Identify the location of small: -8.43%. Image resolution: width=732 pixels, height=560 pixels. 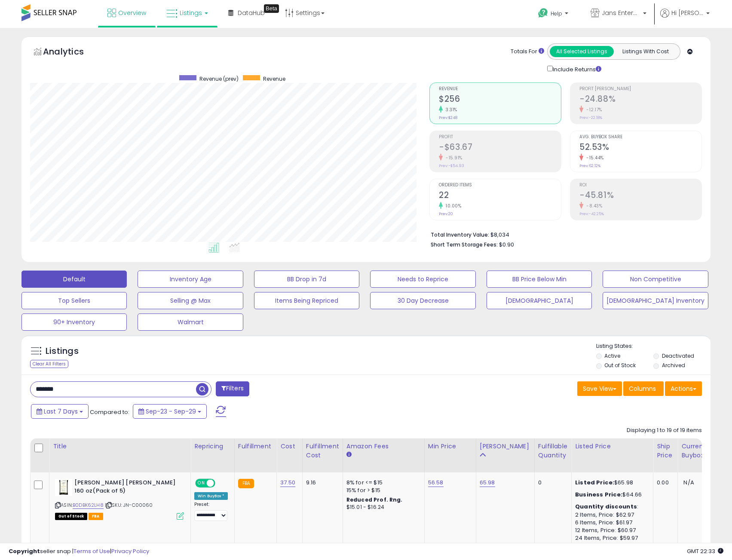
(593, 206).